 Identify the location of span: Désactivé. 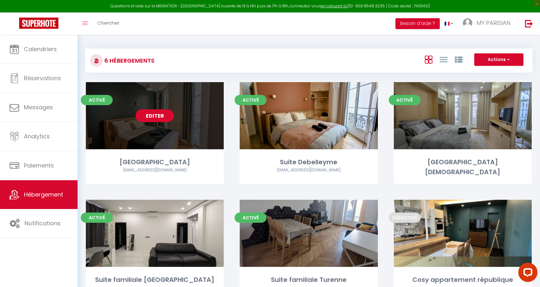
(405, 218).